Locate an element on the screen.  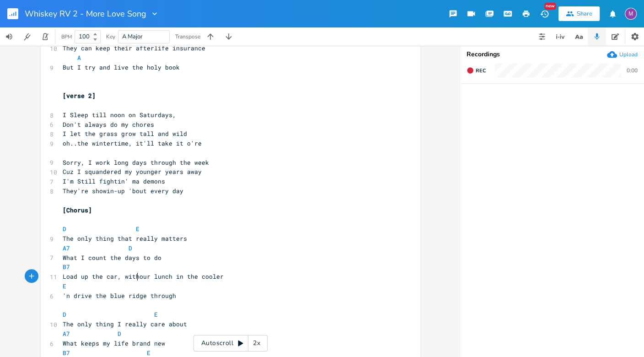
button: Rec is located at coordinates (477, 70).